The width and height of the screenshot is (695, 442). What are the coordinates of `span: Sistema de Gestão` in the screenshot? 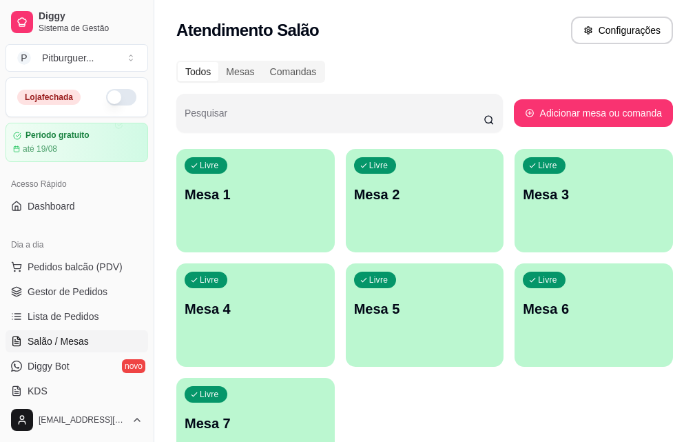 It's located at (90, 28).